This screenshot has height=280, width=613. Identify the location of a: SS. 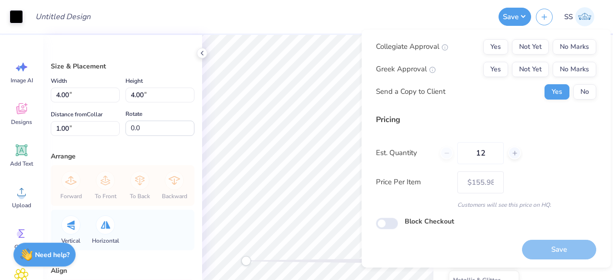
(579, 17).